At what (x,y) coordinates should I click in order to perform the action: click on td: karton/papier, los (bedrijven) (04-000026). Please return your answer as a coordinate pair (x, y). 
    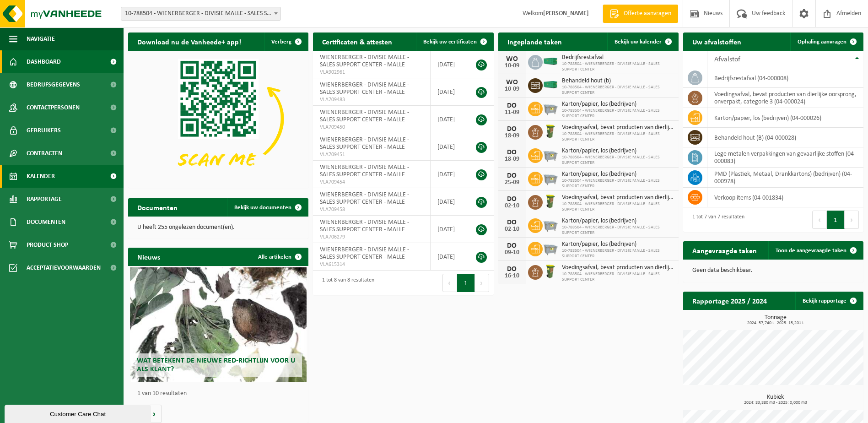
    Looking at the image, I should click on (785, 117).